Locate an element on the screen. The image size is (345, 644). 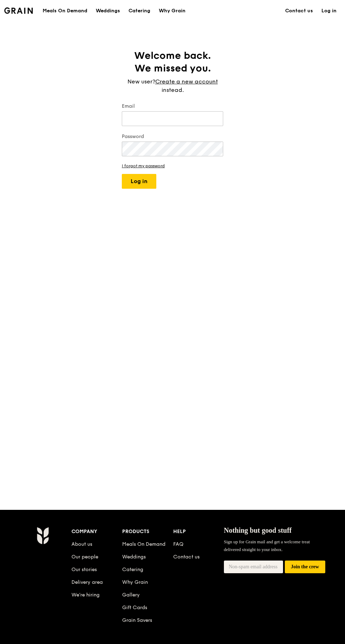
div: Products is located at coordinates (148, 532).